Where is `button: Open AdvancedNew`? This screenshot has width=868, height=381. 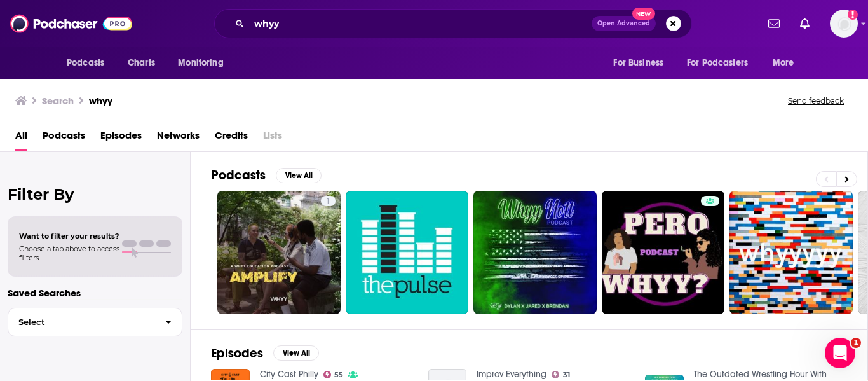 button: Open AdvancedNew is located at coordinates (623, 23).